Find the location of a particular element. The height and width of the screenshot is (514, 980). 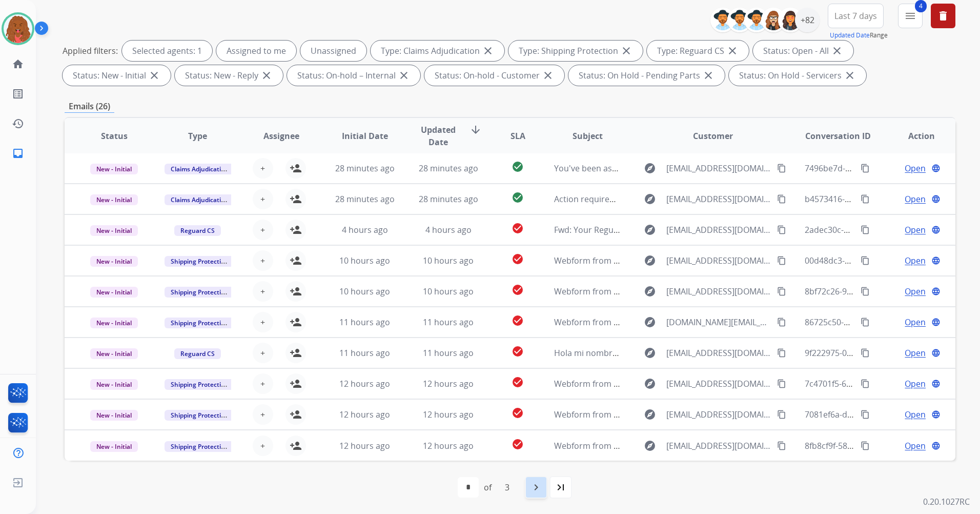

div: Type: Shipping Protection is located at coordinates (576, 51).